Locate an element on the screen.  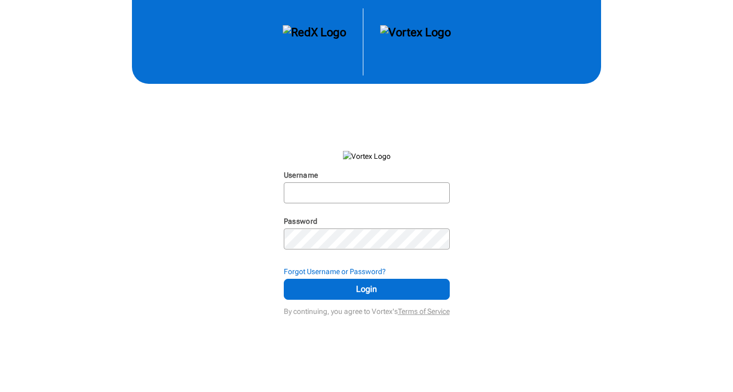
img: RedX Logo is located at coordinates (314, 42).